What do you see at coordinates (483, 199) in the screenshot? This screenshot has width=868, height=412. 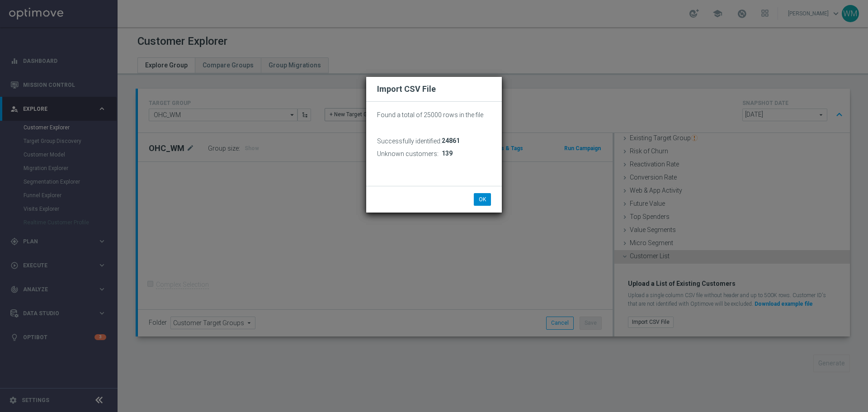 I see `button: OK` at bounding box center [483, 199].